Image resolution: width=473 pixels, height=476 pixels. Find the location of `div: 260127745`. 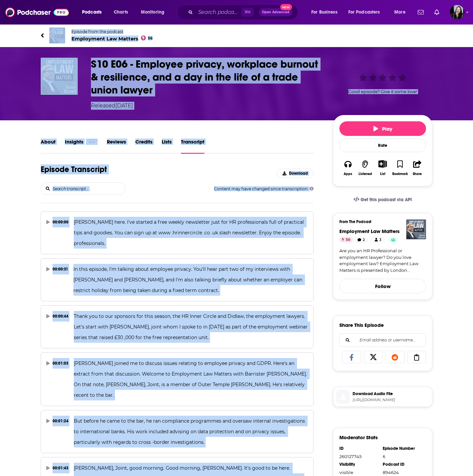

div: 260127745 is located at coordinates (359, 456).